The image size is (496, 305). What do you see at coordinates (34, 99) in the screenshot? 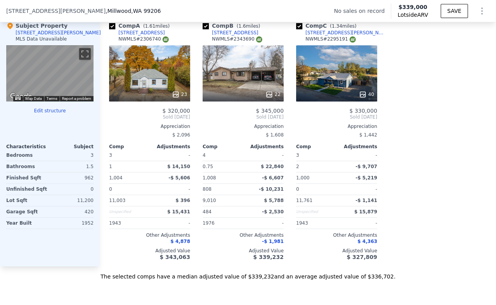
I see `button: Map Data` at bounding box center [34, 99].